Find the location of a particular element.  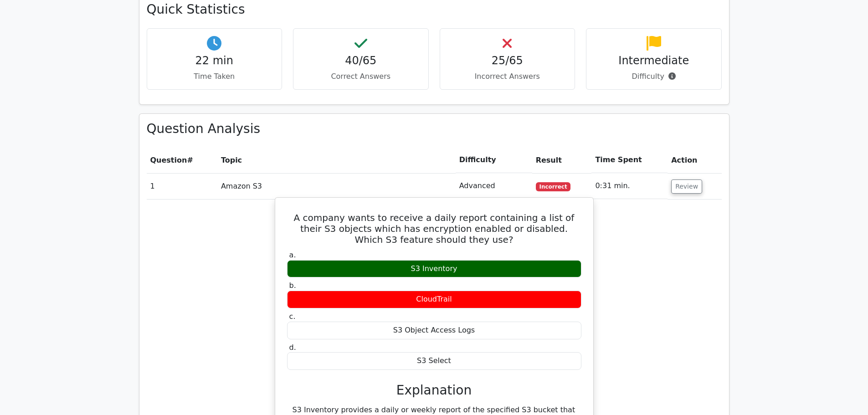

span: a. is located at coordinates (292, 255).